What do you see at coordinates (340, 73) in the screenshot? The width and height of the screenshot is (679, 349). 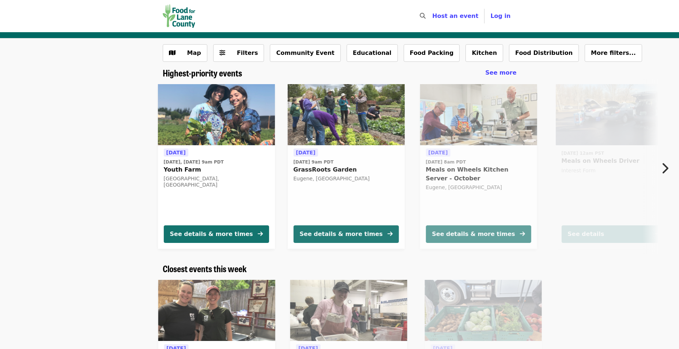 I see `div: Highest-priority events` at bounding box center [340, 73].